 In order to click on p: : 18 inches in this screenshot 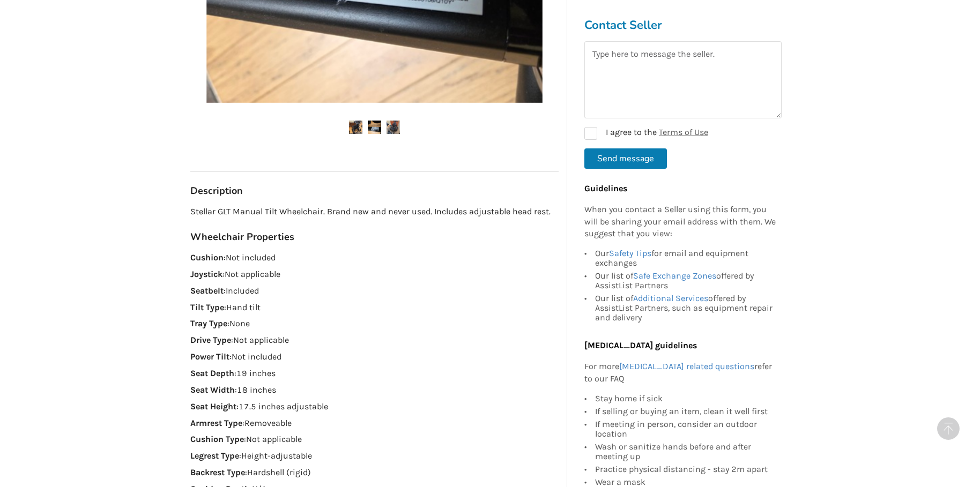, I will do `click(374, 390)`.